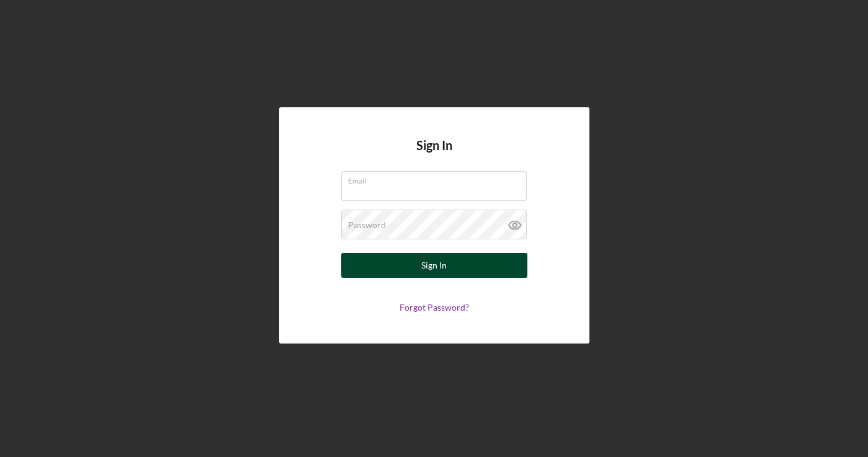 The image size is (868, 457). What do you see at coordinates (434, 155) in the screenshot?
I see `h4: Sign In` at bounding box center [434, 155].